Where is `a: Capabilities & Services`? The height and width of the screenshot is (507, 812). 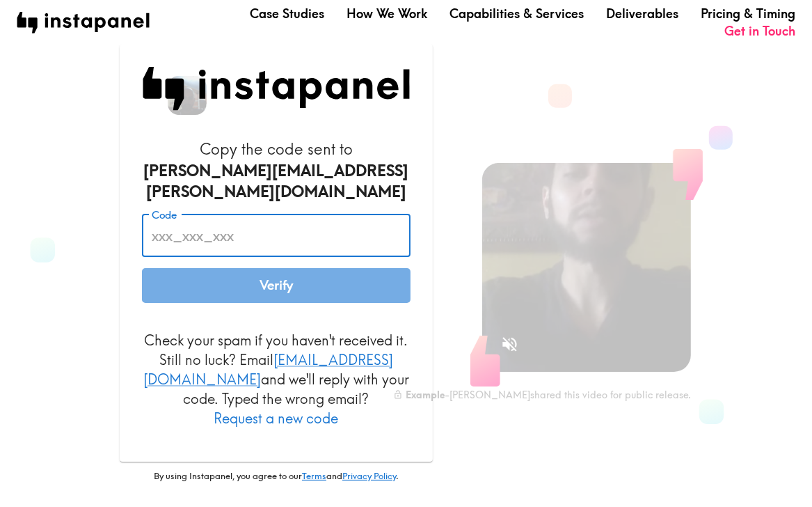
a: Capabilities & Services is located at coordinates (516, 13).